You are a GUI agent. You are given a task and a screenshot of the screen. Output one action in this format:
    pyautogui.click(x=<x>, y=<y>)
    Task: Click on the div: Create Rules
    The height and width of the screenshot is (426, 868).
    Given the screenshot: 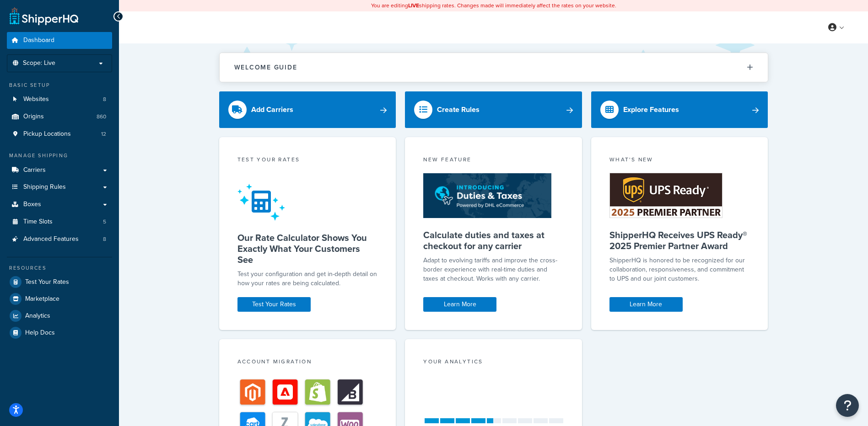 What is the action you would take?
    pyautogui.click(x=458, y=109)
    